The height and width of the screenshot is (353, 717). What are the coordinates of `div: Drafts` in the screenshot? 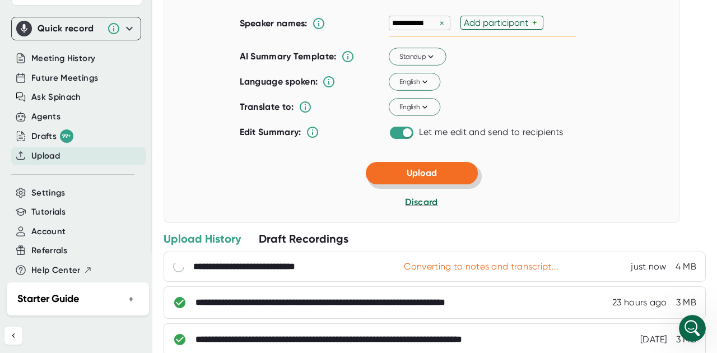 It's located at (52, 136).